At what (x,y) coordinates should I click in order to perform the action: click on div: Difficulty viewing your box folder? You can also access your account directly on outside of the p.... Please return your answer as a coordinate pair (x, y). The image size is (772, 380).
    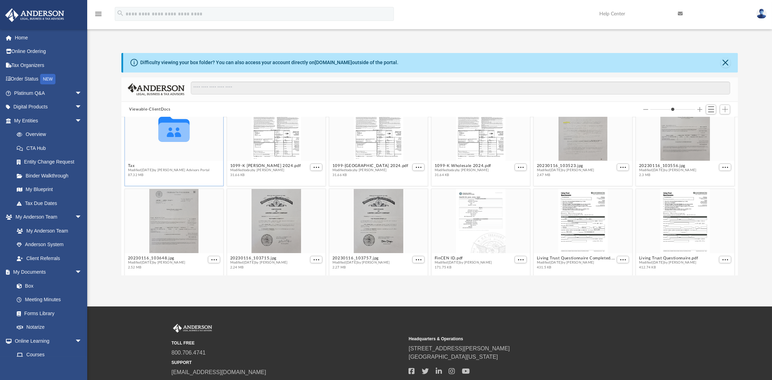
    Looking at the image, I should click on (269, 62).